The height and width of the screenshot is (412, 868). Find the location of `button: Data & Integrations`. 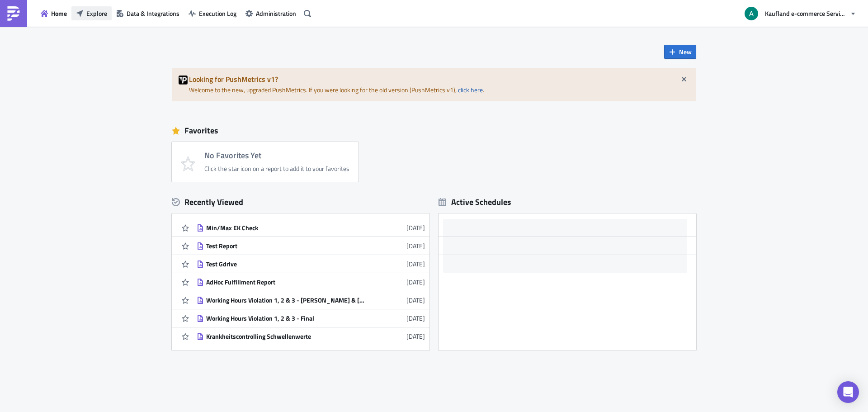

button: Data & Integrations is located at coordinates (148, 13).